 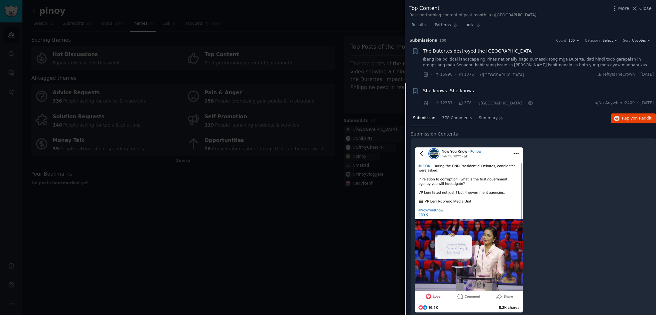 What do you see at coordinates (488, 118) in the screenshot?
I see `span: Summary` at bounding box center [488, 118].